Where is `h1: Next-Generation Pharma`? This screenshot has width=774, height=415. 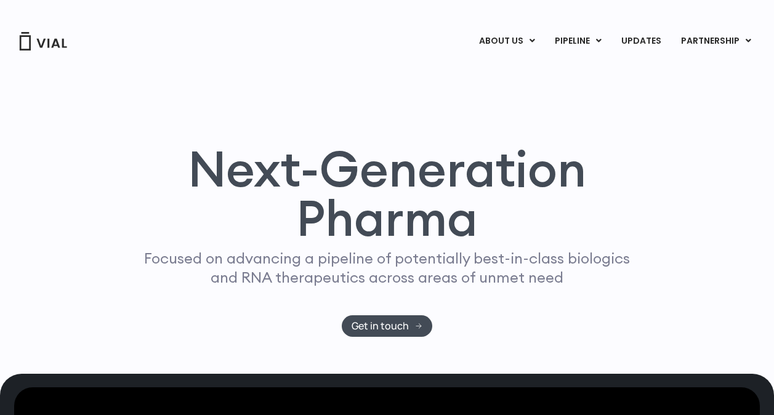 h1: Next-Generation Pharma is located at coordinates (387, 193).